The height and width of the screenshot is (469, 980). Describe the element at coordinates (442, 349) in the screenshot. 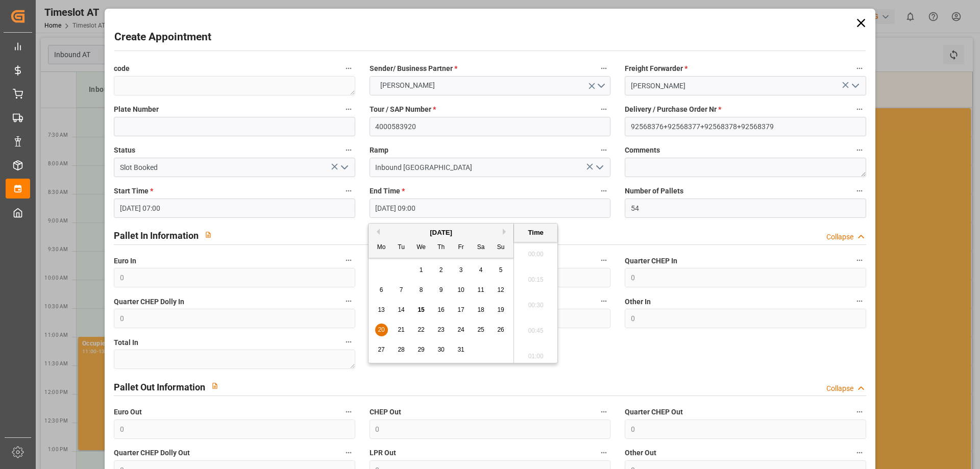

I see `div: Choose Thursday, October 30th, 2025` at that location.